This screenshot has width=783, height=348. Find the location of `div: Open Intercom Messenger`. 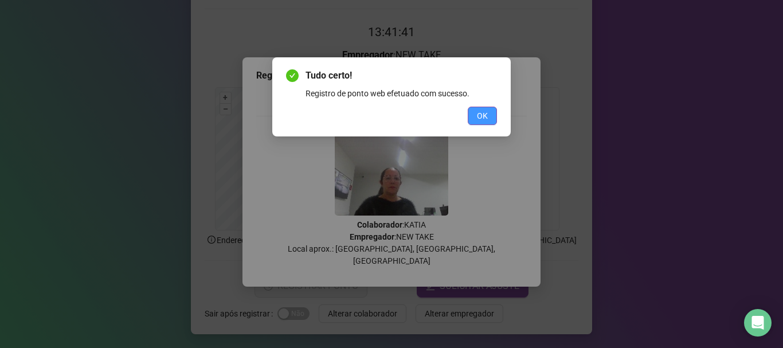

div: Open Intercom Messenger is located at coordinates (758, 323).